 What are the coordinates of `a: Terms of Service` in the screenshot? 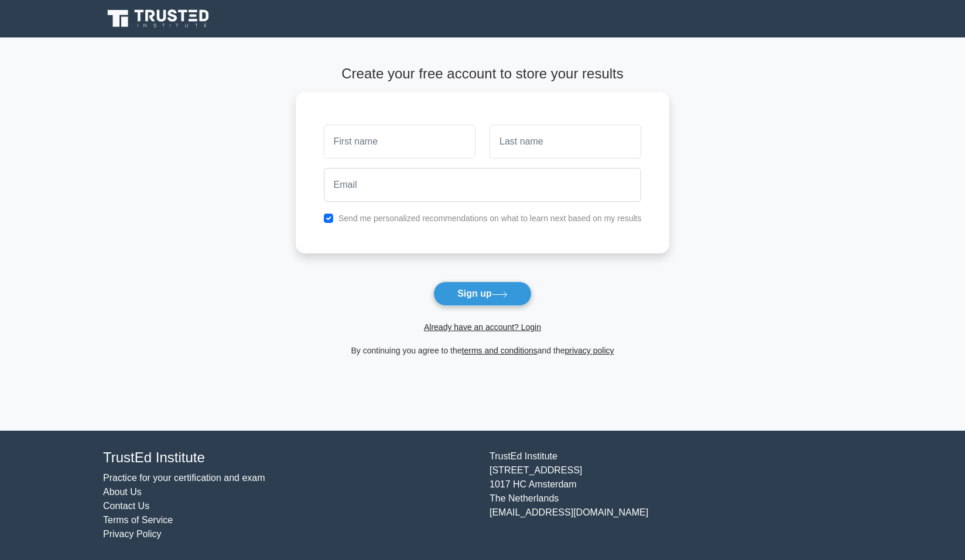 It's located at (138, 520).